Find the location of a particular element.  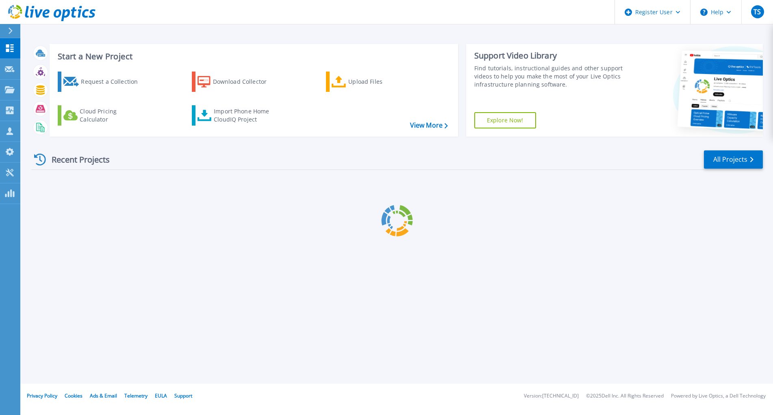

span: TS is located at coordinates (757, 12).